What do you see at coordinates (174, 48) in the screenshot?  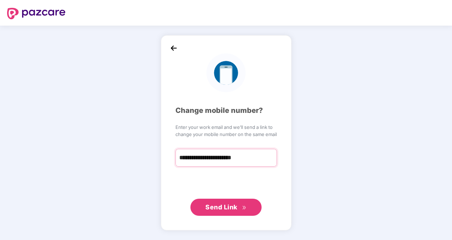 I see `img: back_icon` at bounding box center [174, 48].